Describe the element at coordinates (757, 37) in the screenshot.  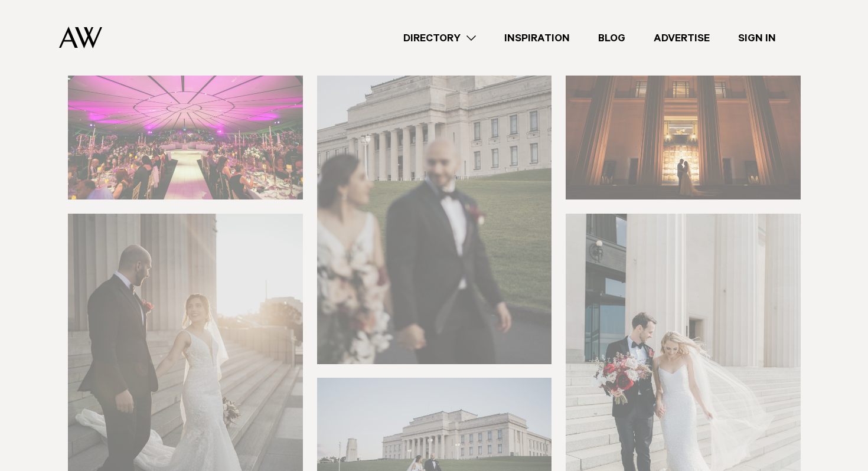
I see `a: Sign In` at that location.